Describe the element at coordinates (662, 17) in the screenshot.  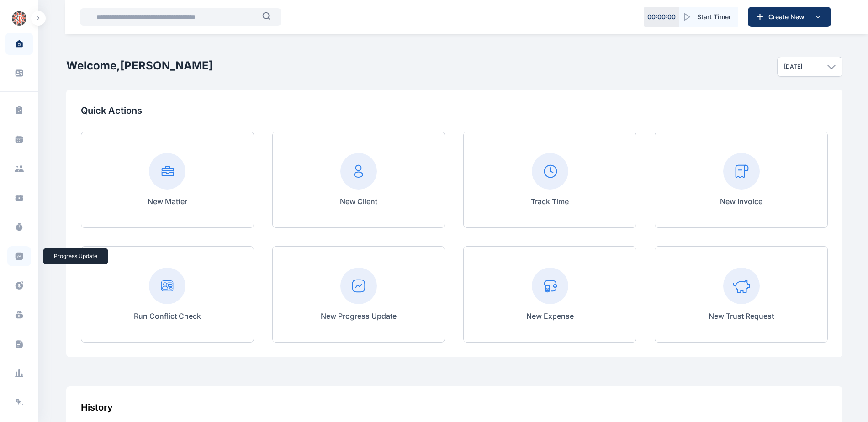
I see `p: 00 : 00 : 00` at that location.